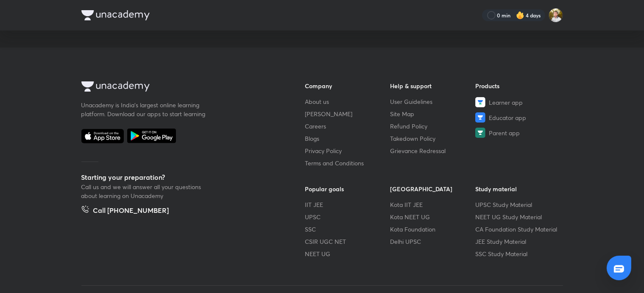 The image size is (644, 293). What do you see at coordinates (348, 86) in the screenshot?
I see `h6: Company` at bounding box center [348, 86].